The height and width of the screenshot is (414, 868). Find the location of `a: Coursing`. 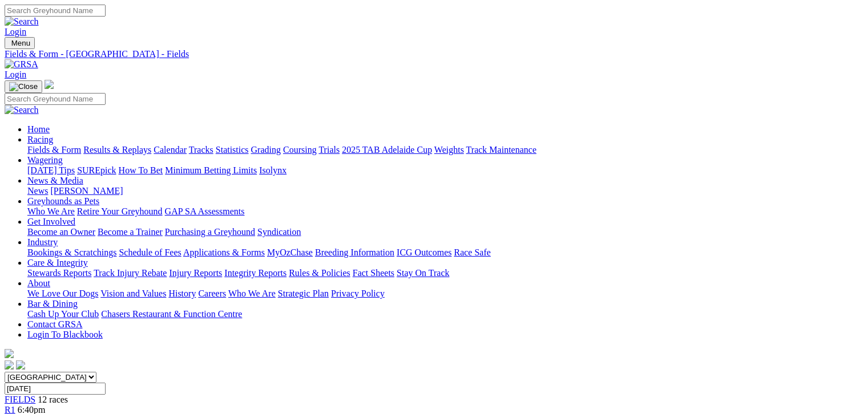

a: Coursing is located at coordinates (299, 149).